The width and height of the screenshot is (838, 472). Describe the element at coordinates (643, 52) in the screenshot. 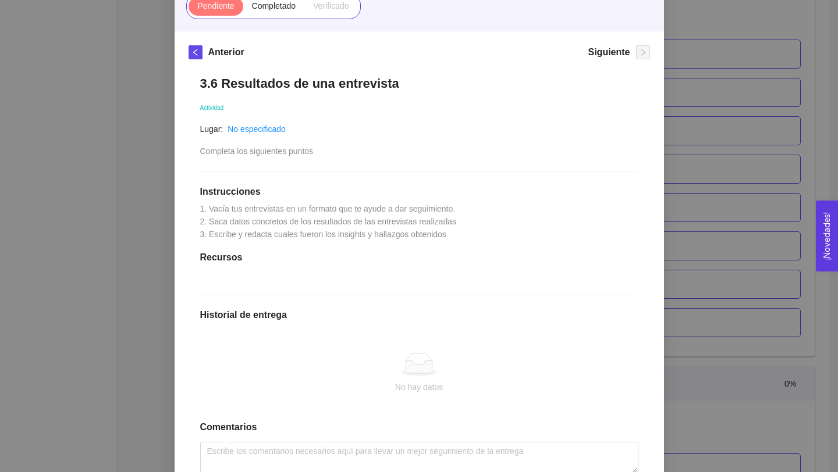

I see `button: right` at that location.